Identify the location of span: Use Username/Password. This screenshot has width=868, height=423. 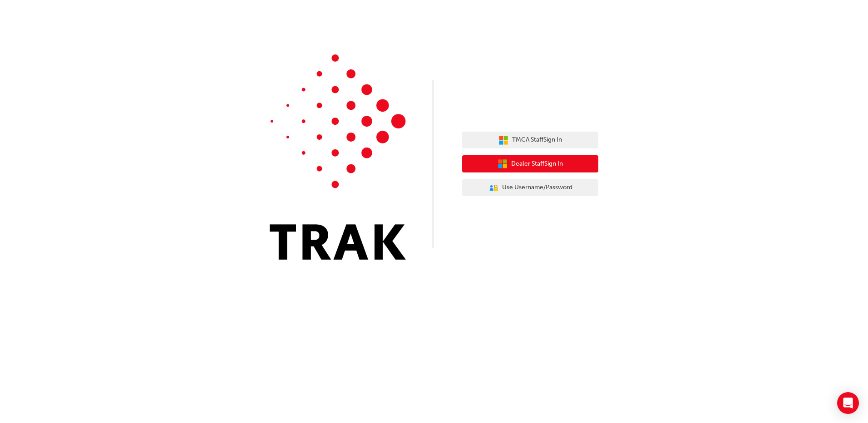
(537, 188).